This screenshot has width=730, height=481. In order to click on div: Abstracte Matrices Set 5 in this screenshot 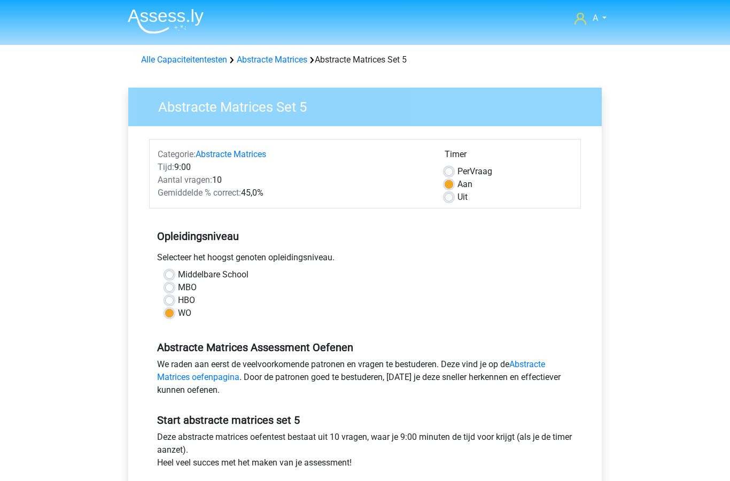, I will do `click(365, 60)`.